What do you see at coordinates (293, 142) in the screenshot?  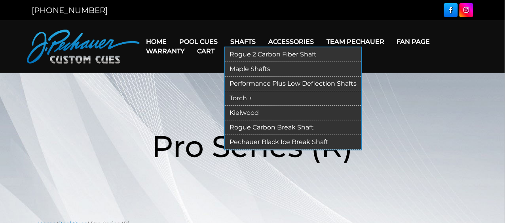 I see `a: Pechauer Black Ice Break Shaft` at bounding box center [293, 142].